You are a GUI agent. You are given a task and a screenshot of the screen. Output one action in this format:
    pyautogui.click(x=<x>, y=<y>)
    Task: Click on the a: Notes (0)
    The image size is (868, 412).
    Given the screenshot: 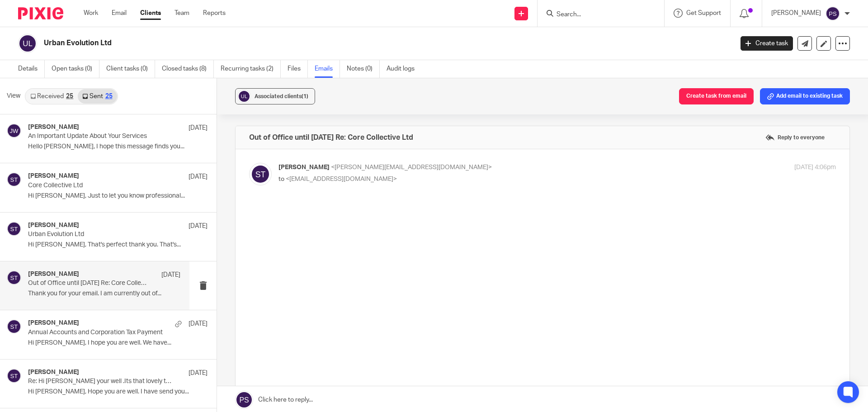 What is the action you would take?
    pyautogui.click(x=363, y=69)
    